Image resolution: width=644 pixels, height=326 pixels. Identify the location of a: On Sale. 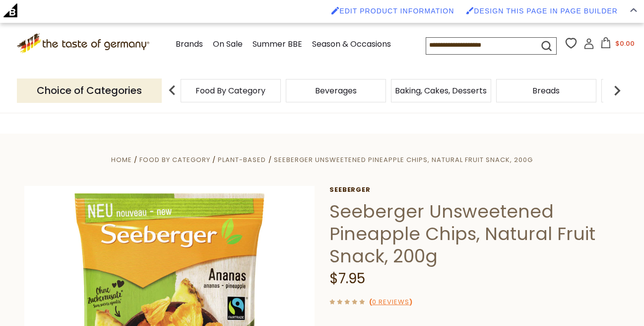
(228, 44).